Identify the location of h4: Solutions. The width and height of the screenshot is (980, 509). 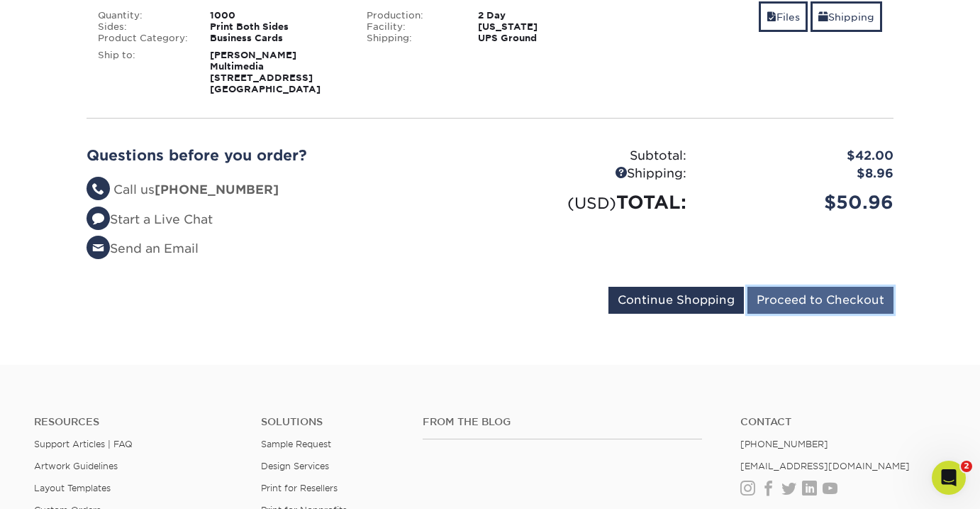
(331, 421).